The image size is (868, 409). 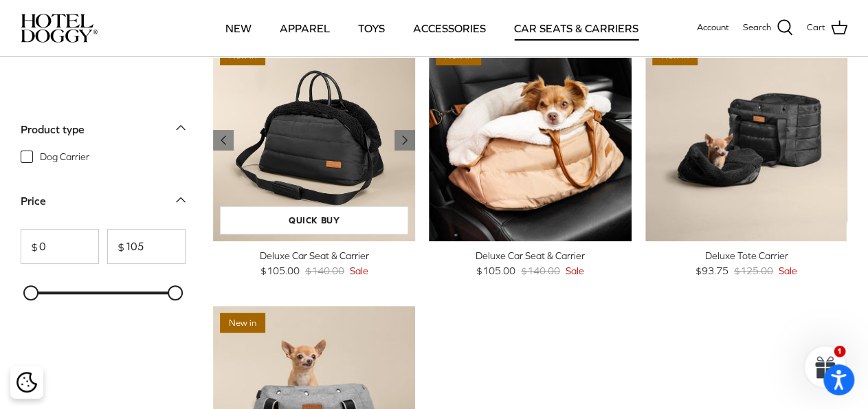 I want to click on a: Search, so click(x=768, y=28).